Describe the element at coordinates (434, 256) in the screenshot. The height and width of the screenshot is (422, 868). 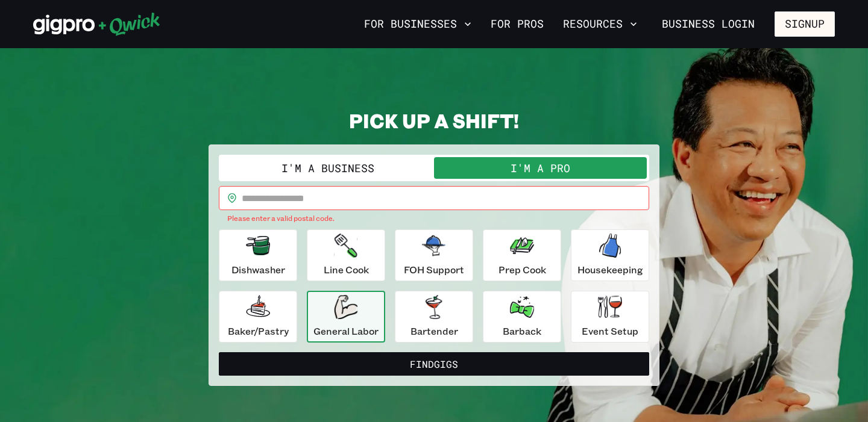
I see `button: FOH Support` at that location.